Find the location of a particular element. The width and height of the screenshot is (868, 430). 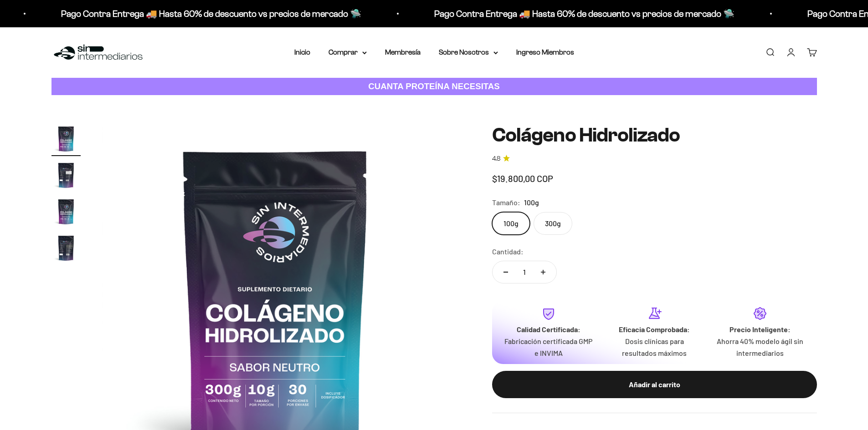

a: 4.84.8 de 5.0 estrellas is located at coordinates (654, 159).